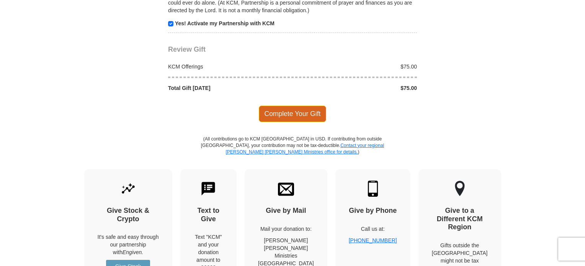  Describe the element at coordinates (292, 114) in the screenshot. I see `span: Complete Your Gift` at that location.